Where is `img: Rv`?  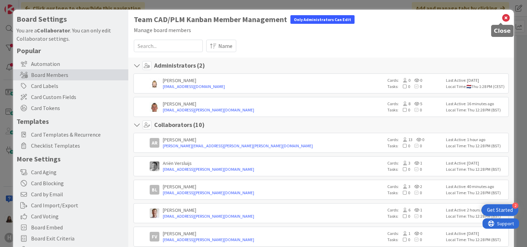 img: Rv is located at coordinates (154, 83).